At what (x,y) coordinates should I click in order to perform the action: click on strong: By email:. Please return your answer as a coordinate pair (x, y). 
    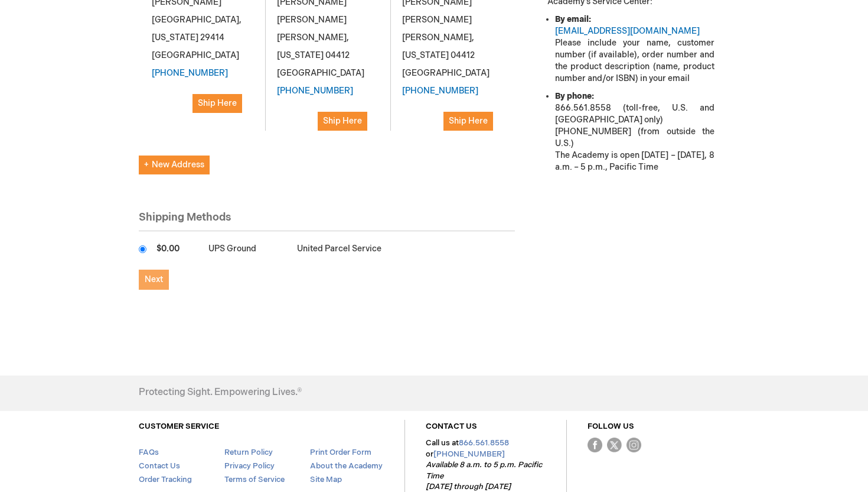
    Looking at the image, I should click on (573, 19).